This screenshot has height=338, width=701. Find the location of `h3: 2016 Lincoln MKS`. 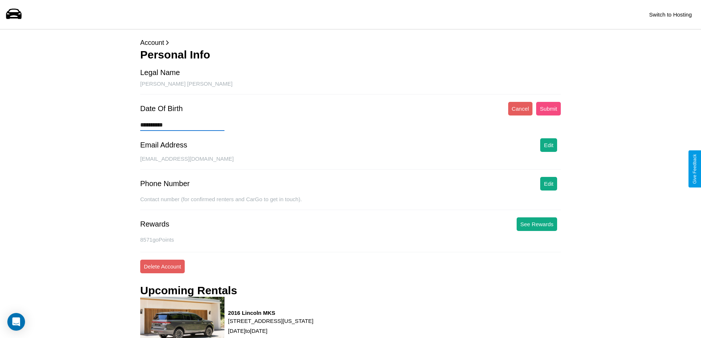

h3: 2016 Lincoln MKS is located at coordinates (271, 313).